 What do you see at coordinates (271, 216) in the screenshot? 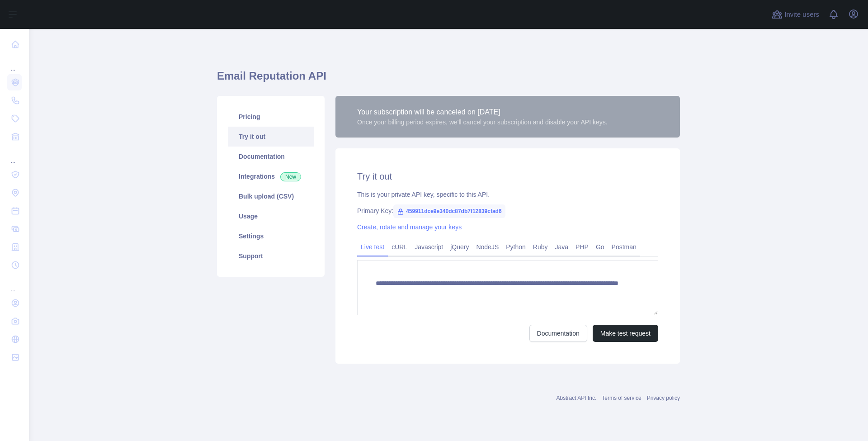
I see `a: Usage` at bounding box center [271, 216].